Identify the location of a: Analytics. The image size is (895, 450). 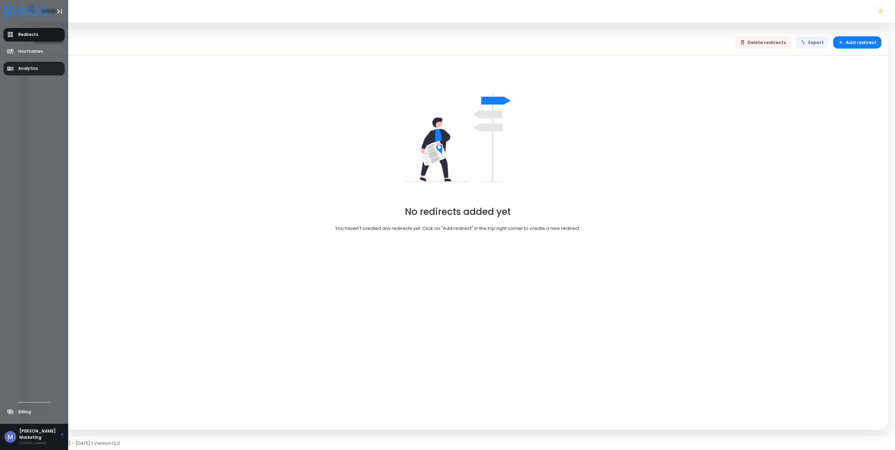
(34, 69).